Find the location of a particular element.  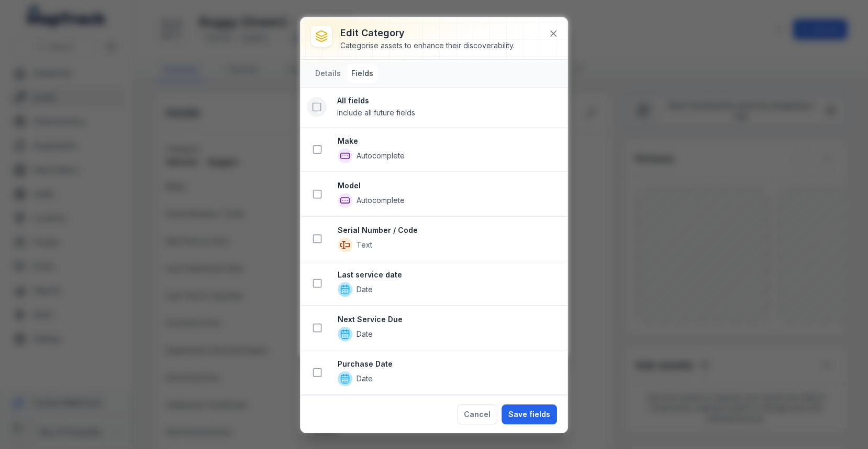

span: Text is located at coordinates (364, 245).